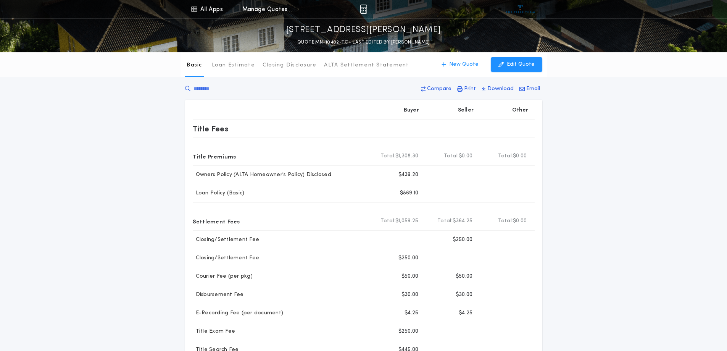 Image resolution: width=727 pixels, height=351 pixels. I want to click on p: Disbursement Fee, so click(218, 295).